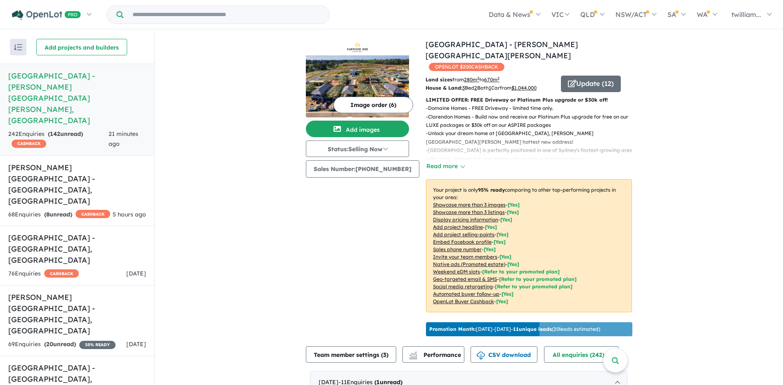  I want to click on span: 3, so click(385, 355).